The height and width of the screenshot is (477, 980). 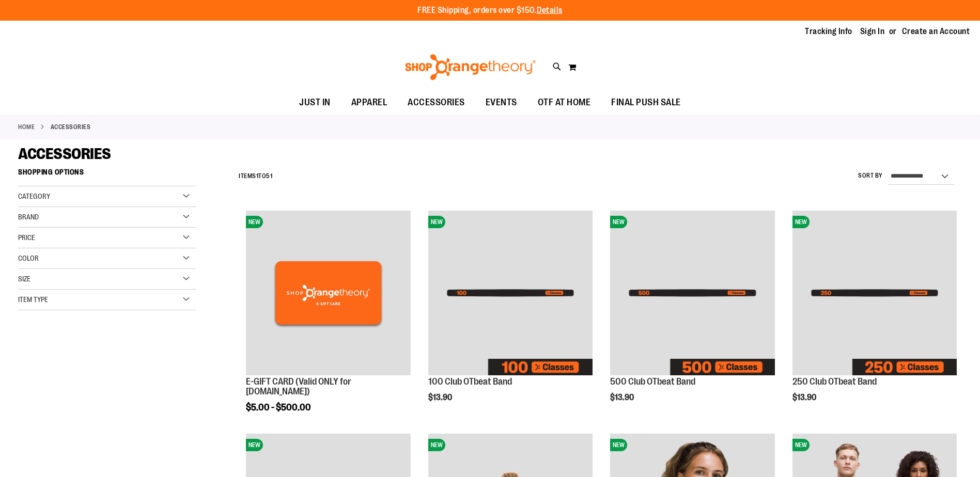 What do you see at coordinates (328, 293) in the screenshot?
I see `img: E-GIFT CARD (Valid ONLY for ShopOrangetheory.com)` at bounding box center [328, 293].